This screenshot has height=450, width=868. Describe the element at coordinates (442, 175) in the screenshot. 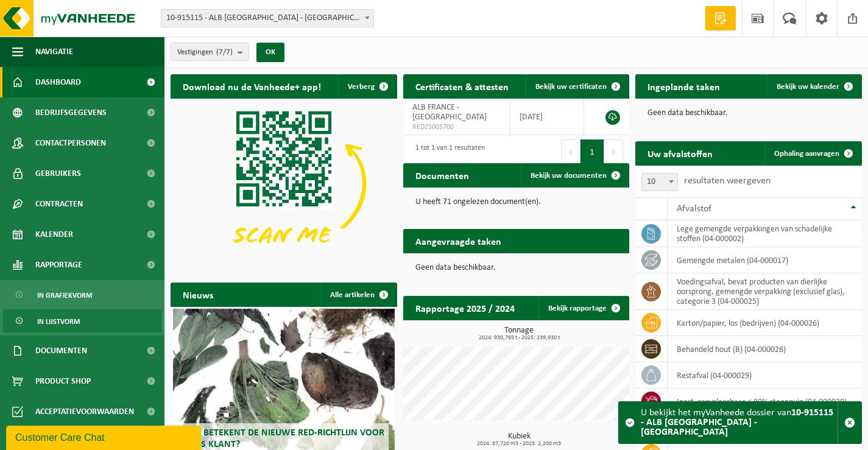

I see `h2: Documenten` at that location.